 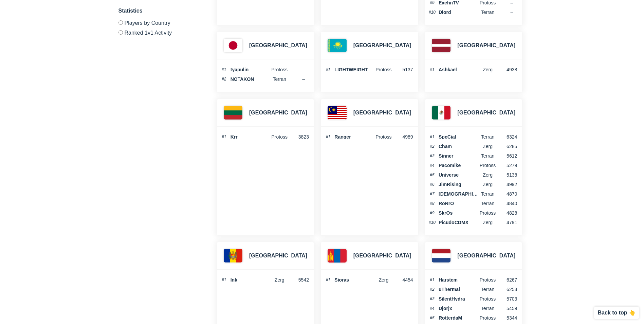 I want to click on span: Harstem, so click(x=459, y=280).